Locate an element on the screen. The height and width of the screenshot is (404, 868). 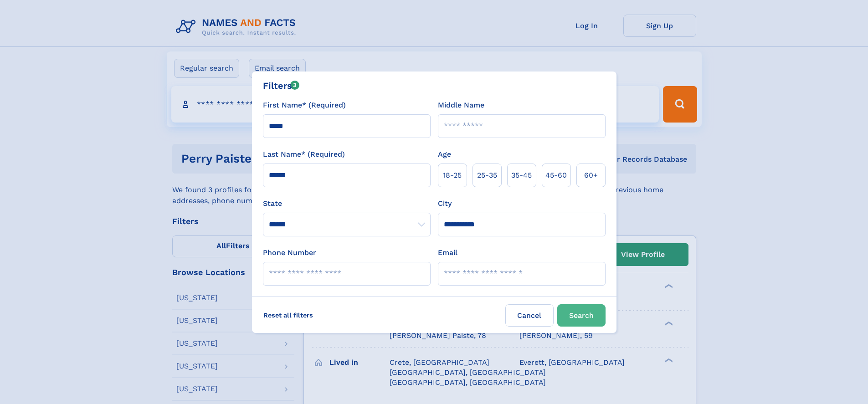
label: City is located at coordinates (445, 203).